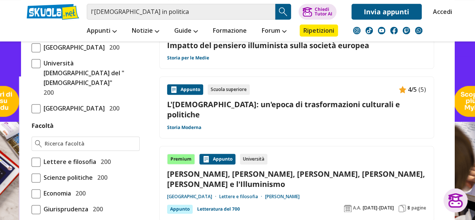 This screenshot has width=475, height=220. I want to click on div: Scuola superiore, so click(229, 89).